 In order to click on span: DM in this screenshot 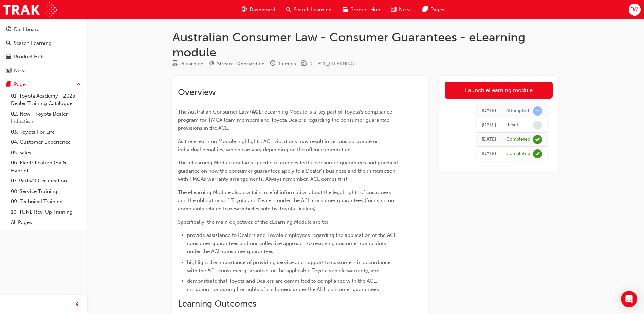, I will do `click(635, 9)`.